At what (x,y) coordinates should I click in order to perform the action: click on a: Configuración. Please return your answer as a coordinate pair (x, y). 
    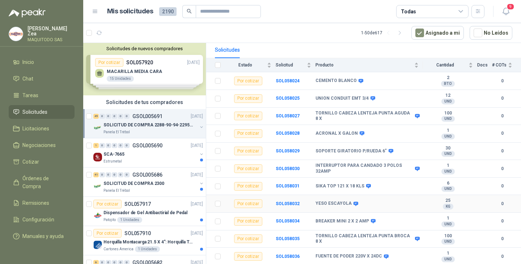
    Looking at the image, I should click on (42, 220).